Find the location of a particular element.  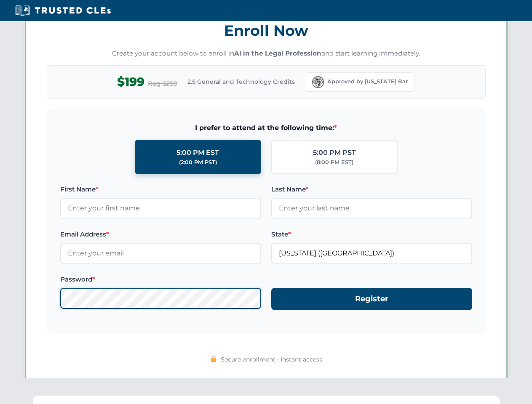

span: I prefer to attend at the following time: is located at coordinates (266, 128).